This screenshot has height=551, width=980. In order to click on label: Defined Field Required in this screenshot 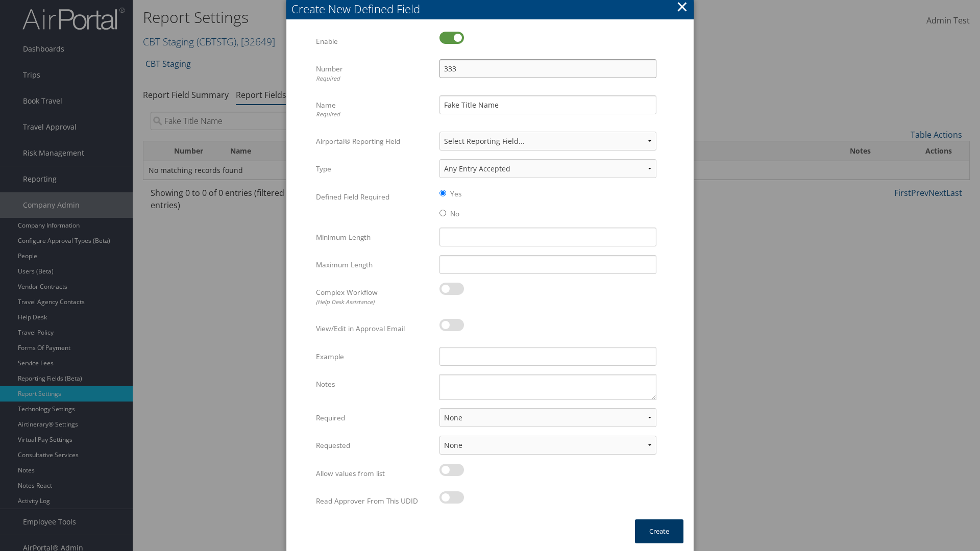, I will do `click(373, 197)`.